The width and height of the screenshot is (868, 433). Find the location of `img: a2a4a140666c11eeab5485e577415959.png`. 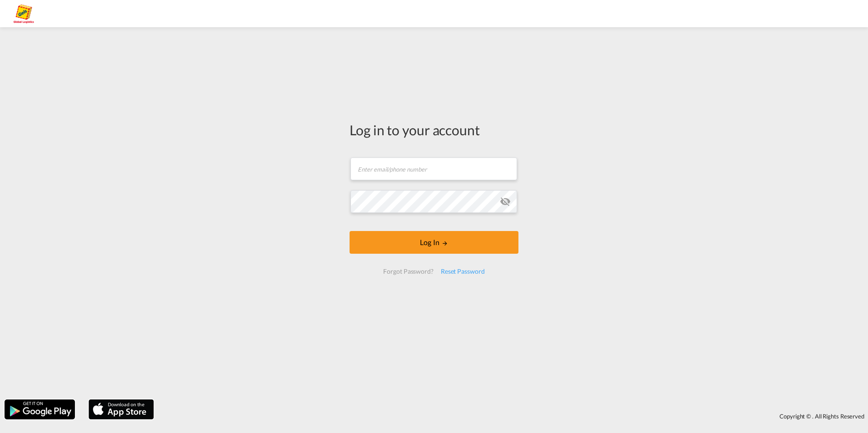

img: a2a4a140666c11eeab5485e577415959.png is located at coordinates (24, 14).